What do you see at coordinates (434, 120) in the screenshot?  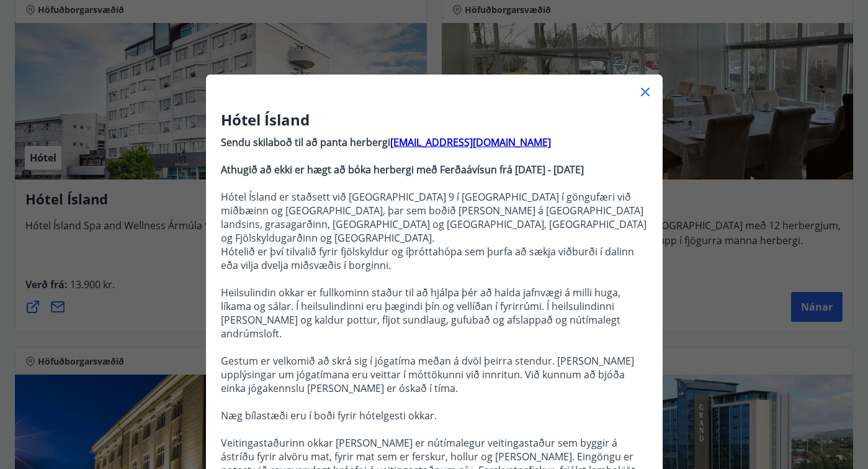 I see `h3: Hótel Ísland` at bounding box center [434, 120].